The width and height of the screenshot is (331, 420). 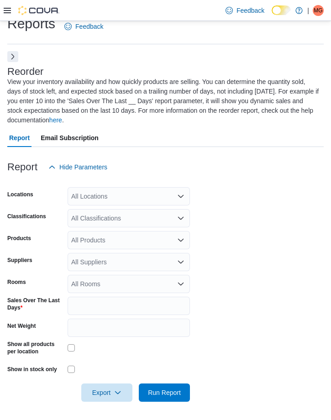 I want to click on img: Cova, so click(x=39, y=10).